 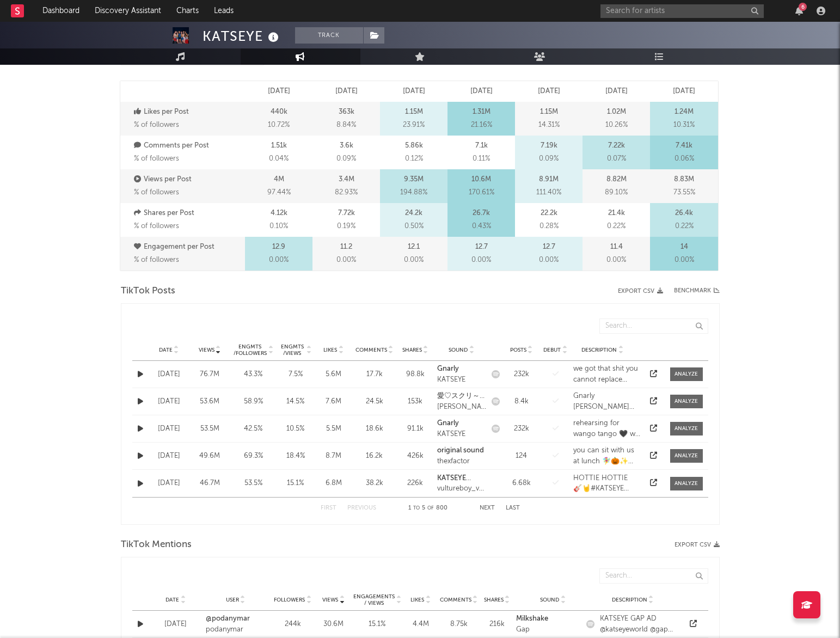 I want to click on p: 7.41k, so click(x=684, y=146).